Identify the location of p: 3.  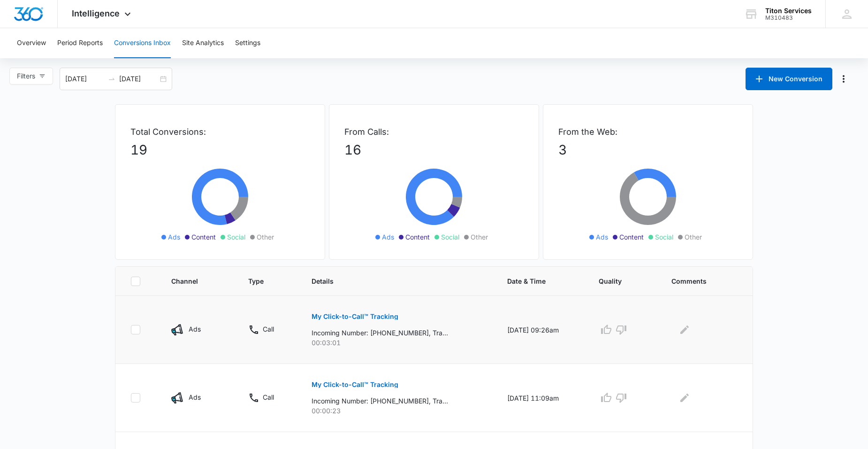
(648, 150).